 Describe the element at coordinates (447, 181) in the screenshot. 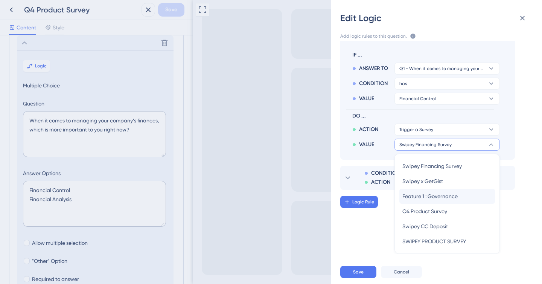

I see `button: Swipey x GetGist` at that location.